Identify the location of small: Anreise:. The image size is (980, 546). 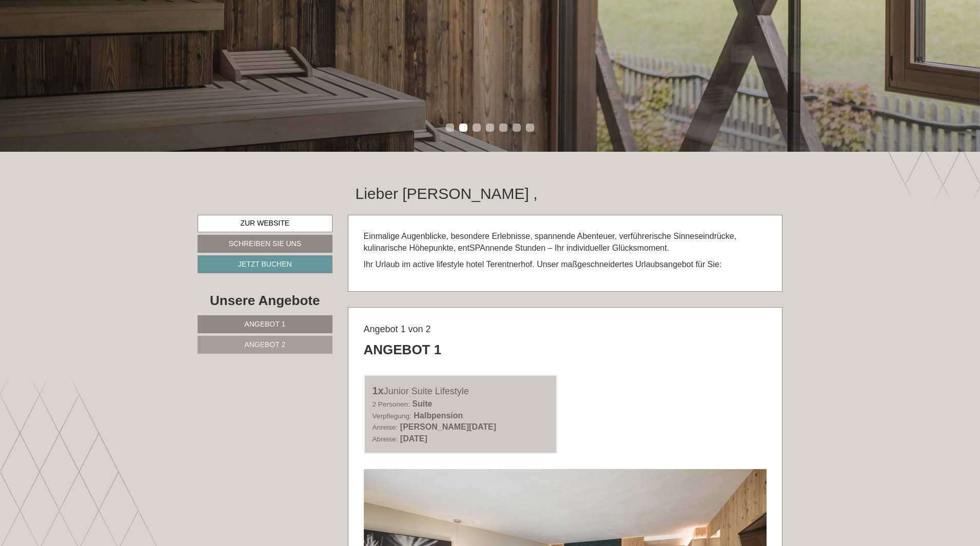
(385, 427).